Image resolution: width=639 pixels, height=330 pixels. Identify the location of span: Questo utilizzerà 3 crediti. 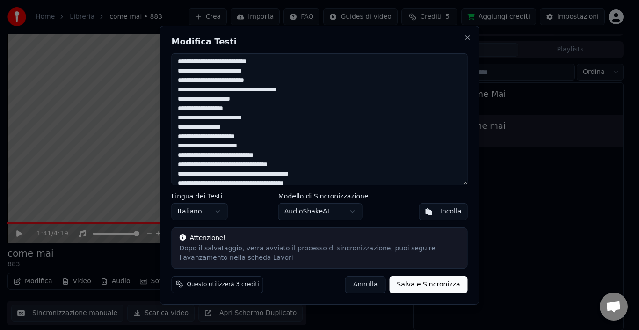
(223, 284).